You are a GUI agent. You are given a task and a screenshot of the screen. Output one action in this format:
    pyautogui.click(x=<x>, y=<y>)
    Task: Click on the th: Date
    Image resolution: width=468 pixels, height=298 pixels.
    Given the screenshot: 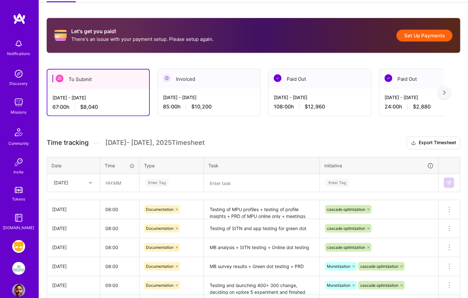 What is the action you would take?
    pyautogui.click(x=73, y=165)
    